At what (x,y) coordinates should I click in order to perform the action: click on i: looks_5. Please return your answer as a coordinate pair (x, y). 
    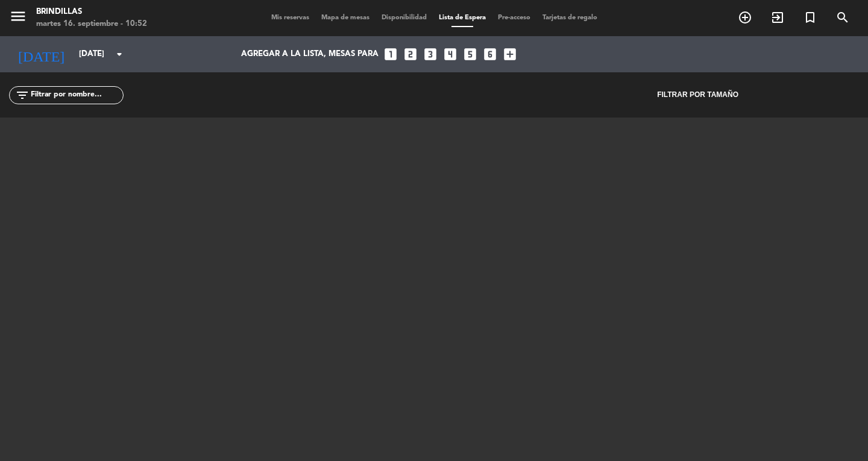
    Looking at the image, I should click on (470, 54).